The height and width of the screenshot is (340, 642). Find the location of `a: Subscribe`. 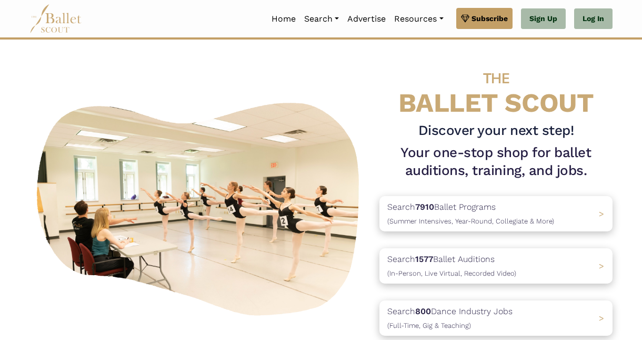

a: Subscribe is located at coordinates (484, 18).